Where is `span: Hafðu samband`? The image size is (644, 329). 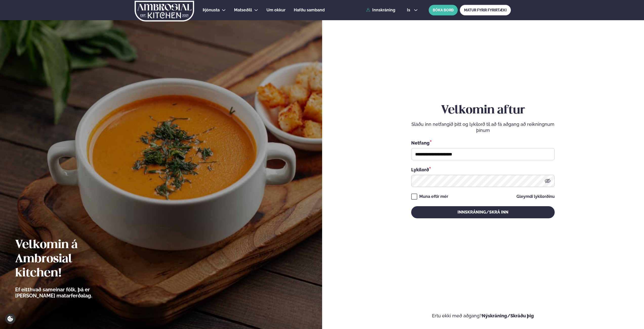 span: Hafðu samband is located at coordinates (309, 10).